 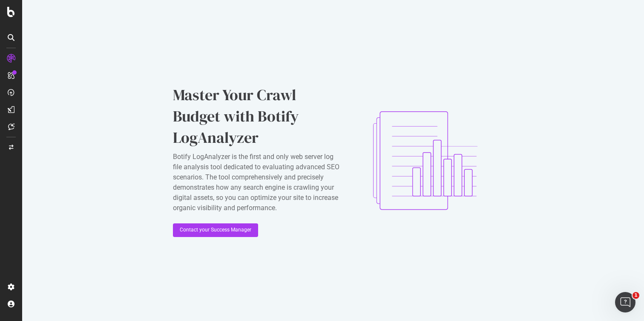 What do you see at coordinates (636, 295) in the screenshot?
I see `span: 1` at bounding box center [636, 295].